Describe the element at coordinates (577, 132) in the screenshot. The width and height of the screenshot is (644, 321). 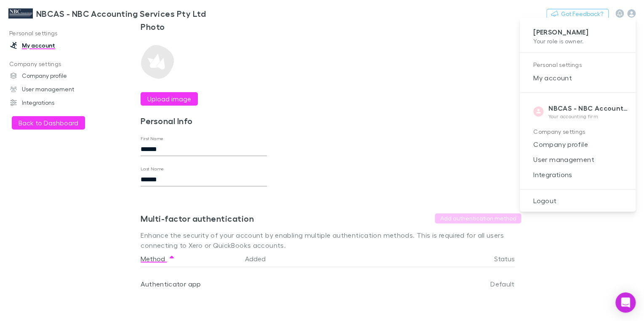
I see `p: Company settings` at that location.